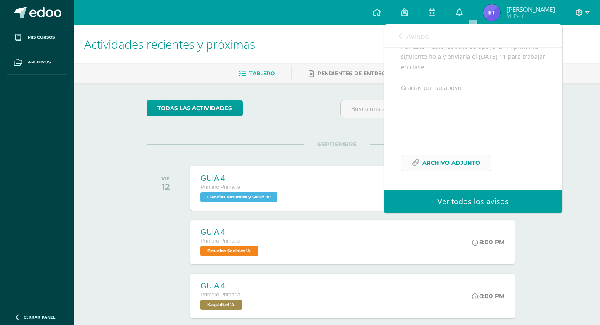 This screenshot has height=325, width=600. I want to click on span: Avisos, so click(418, 36).